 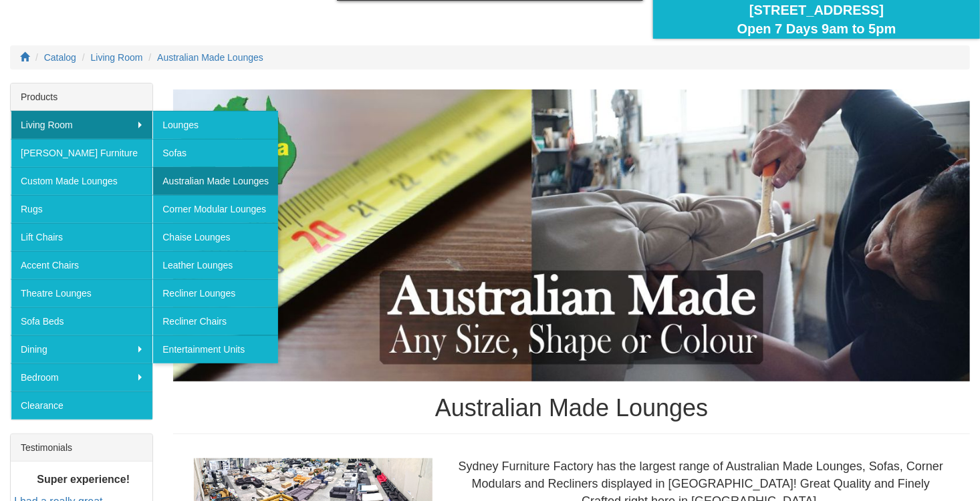 What do you see at coordinates (82, 350) in the screenshot?
I see `a: Dining` at bounding box center [82, 350].